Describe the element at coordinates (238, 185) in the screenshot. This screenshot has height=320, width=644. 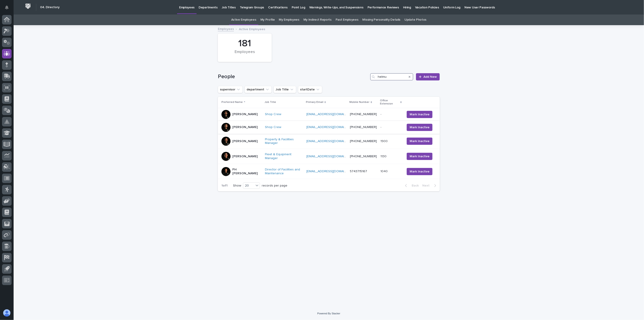
I see `p: Show` at that location.